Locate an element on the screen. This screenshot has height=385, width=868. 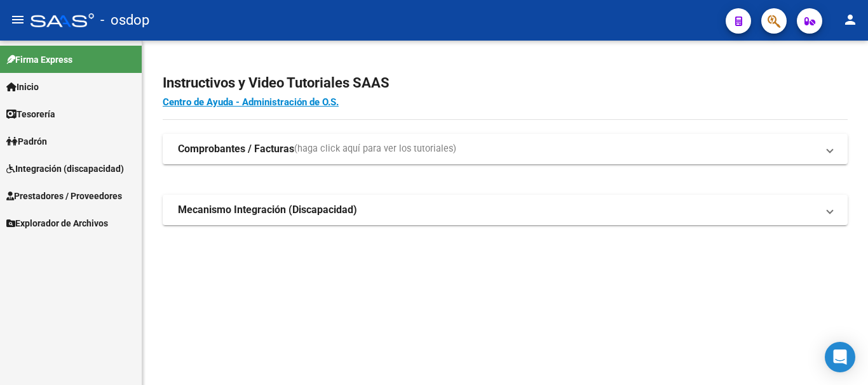
span: Padrón is located at coordinates (26, 141).